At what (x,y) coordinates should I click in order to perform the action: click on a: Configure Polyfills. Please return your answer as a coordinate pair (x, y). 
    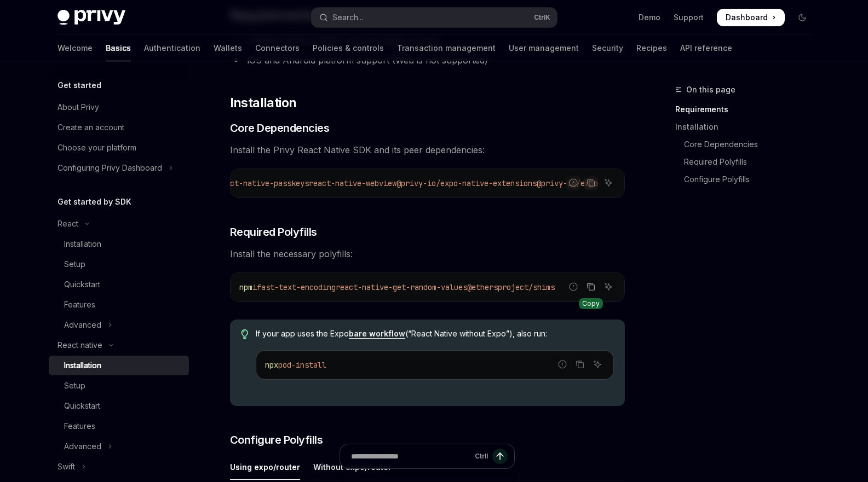
    Looking at the image, I should click on (748, 180).